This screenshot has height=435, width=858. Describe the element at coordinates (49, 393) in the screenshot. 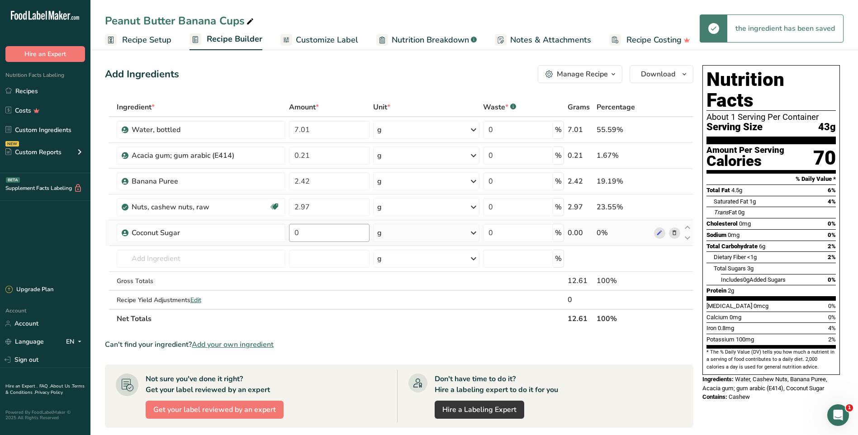

I see `a: Privacy Policy` at that location.